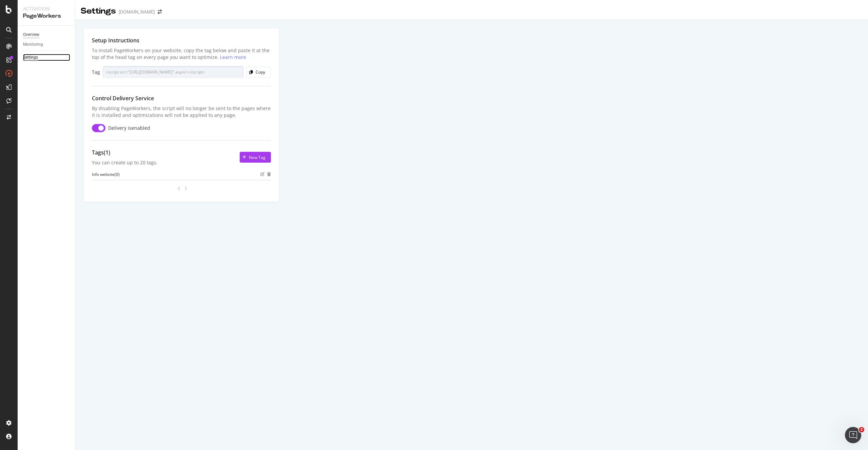 Image resolution: width=868 pixels, height=450 pixels. What do you see at coordinates (47, 57) in the screenshot?
I see `a: Settings` at bounding box center [47, 57].